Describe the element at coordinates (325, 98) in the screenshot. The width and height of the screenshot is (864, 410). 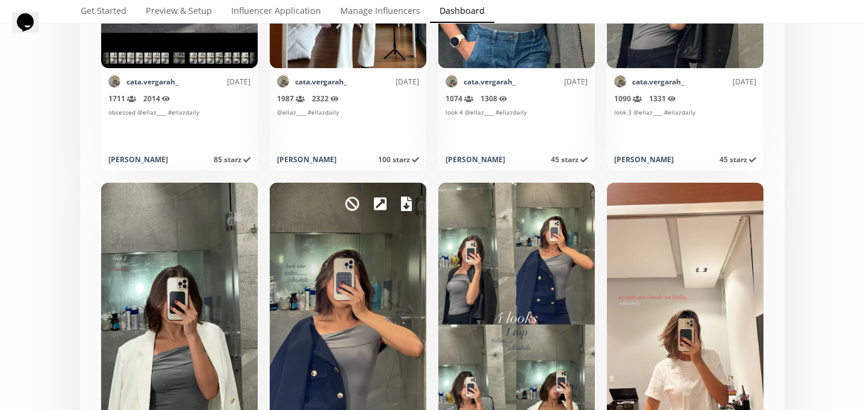
I see `span: 2322` at that location.